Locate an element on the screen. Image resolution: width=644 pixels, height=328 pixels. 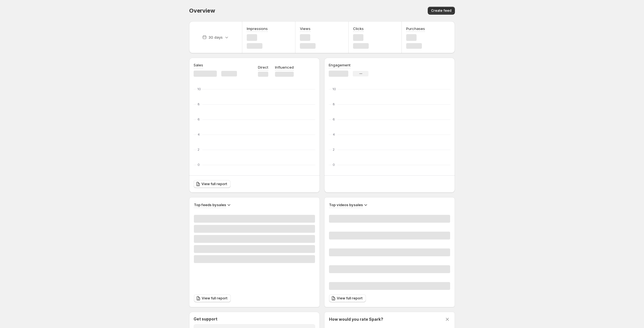
h3: Sales is located at coordinates (198, 65).